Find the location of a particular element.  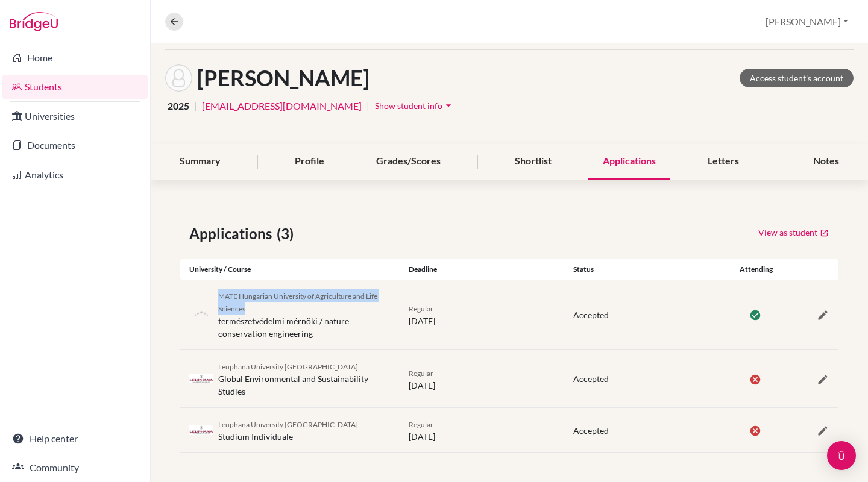

button: Show student infoarrow_drop_down is located at coordinates (415, 105).